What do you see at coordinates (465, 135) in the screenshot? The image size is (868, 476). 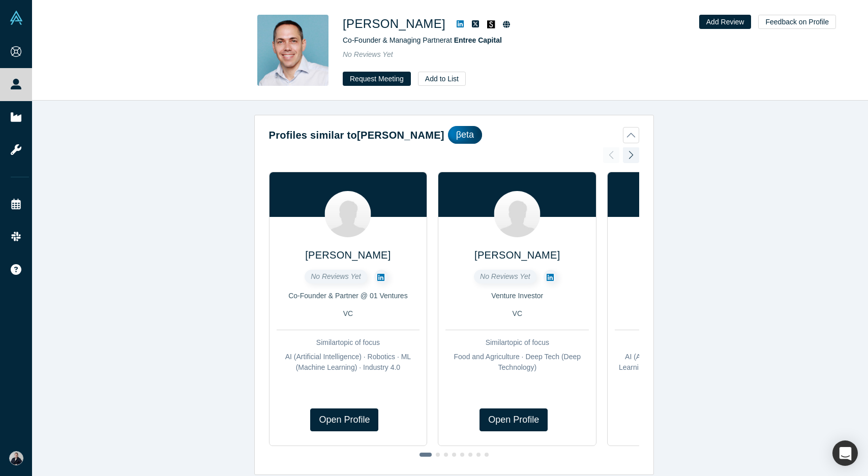 I see `div: βeta` at bounding box center [465, 135].